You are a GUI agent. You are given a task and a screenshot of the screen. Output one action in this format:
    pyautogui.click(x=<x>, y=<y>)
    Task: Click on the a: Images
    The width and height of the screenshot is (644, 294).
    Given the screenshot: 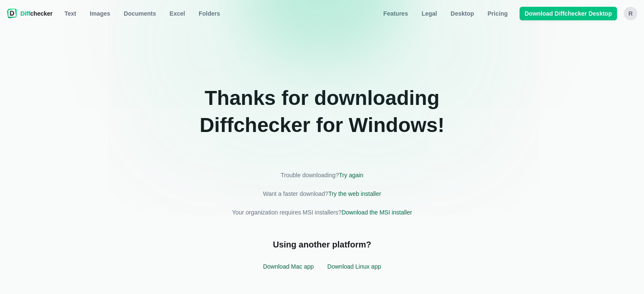 What is the action you would take?
    pyautogui.click(x=100, y=13)
    